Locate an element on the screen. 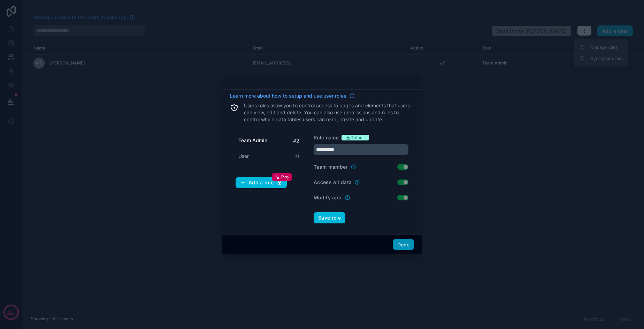  label: Role name is located at coordinates (326, 137).